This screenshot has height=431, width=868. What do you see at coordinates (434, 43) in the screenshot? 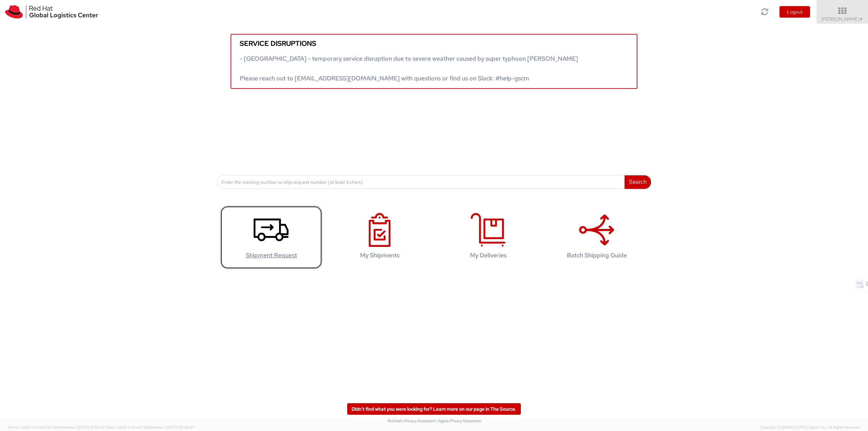
I see `h5: Service disruptions` at bounding box center [434, 43].